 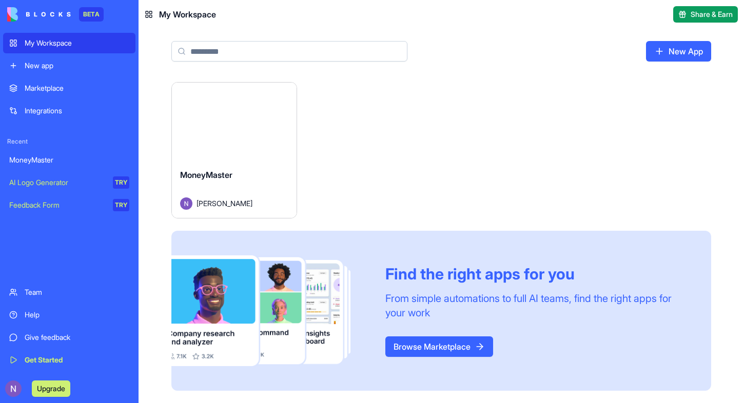 I want to click on a: Give feedback, so click(x=69, y=338).